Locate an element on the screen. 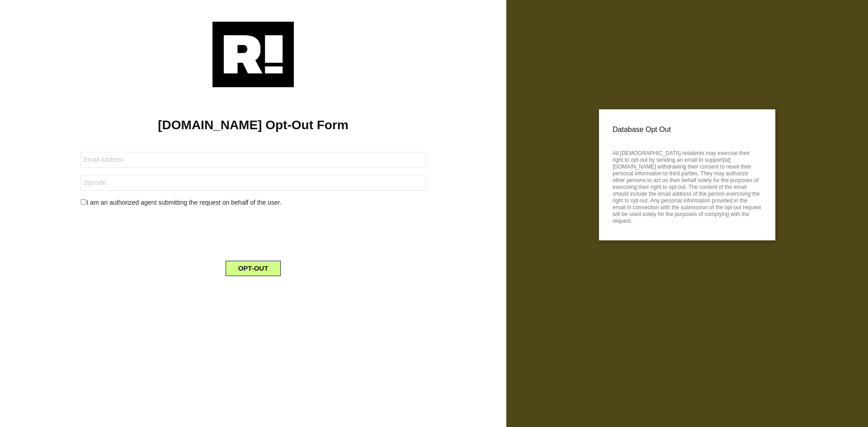 This screenshot has width=868, height=427. div: I am an authorized agent submitting the request on behalf of the user. is located at coordinates (253, 202).